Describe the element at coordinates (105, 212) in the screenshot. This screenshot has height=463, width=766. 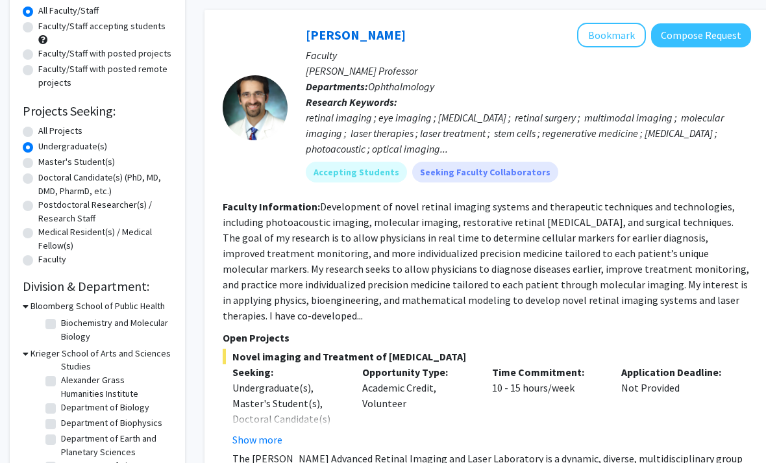
I see `label: Postdoctoral Researcher(s) / Research Staff` at that location.